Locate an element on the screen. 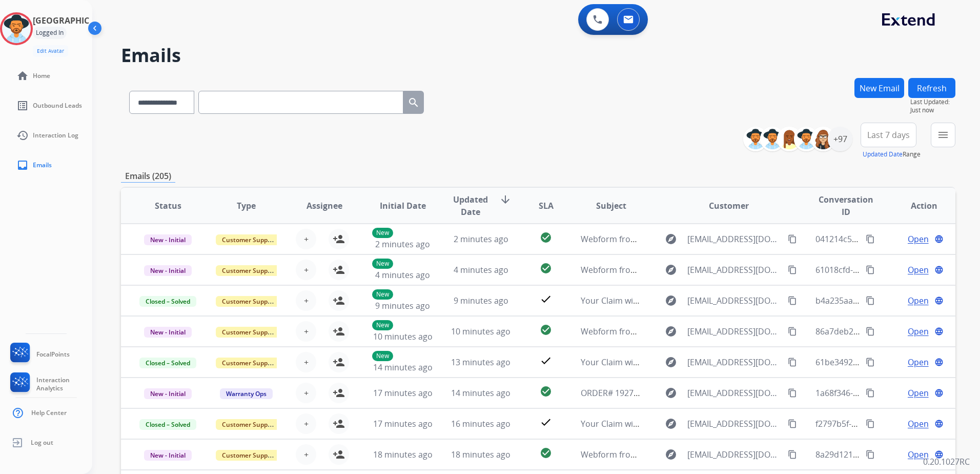 The height and width of the screenshot is (474, 980). span: Subject is located at coordinates (611, 205).